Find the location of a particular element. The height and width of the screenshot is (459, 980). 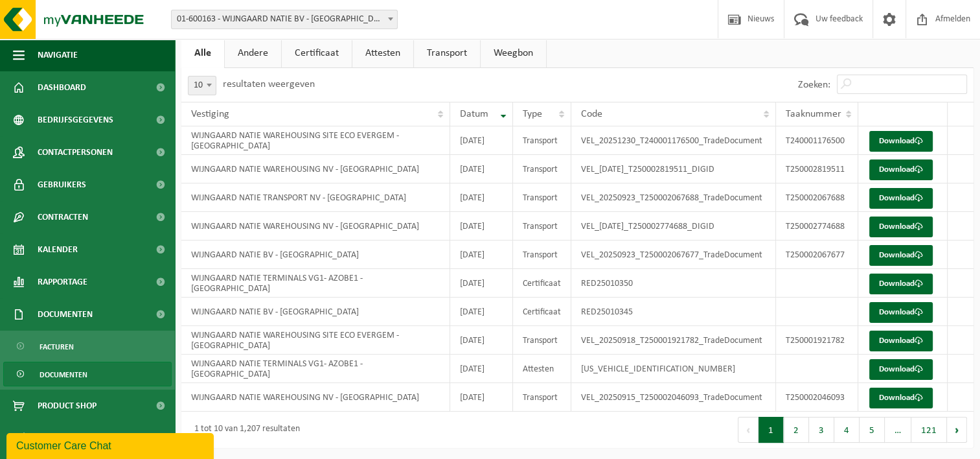

a: Documenten is located at coordinates (87, 374).